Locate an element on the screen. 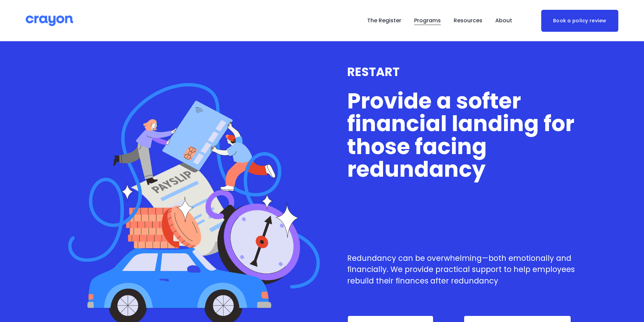 This screenshot has width=644, height=322. h3: RESTART is located at coordinates (462, 72).